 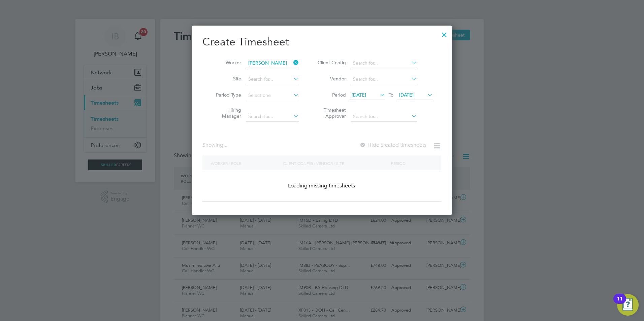 I want to click on input: Select one, so click(x=272, y=96).